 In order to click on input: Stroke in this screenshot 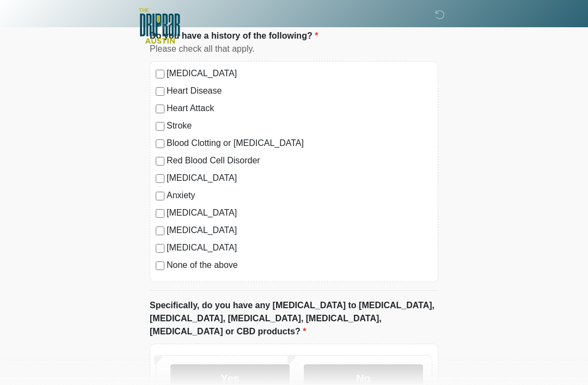, I will do `click(160, 126)`.